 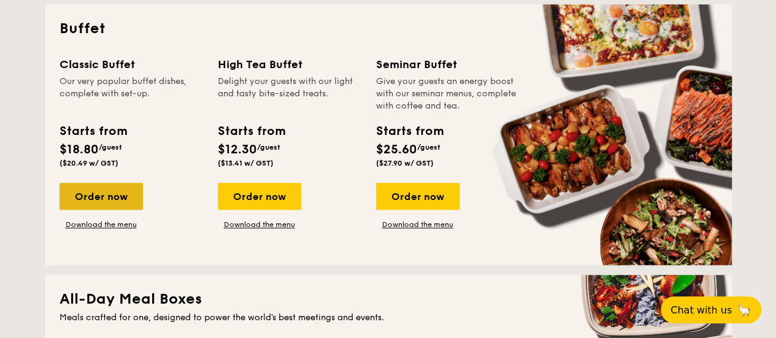 I want to click on div: Delight your guests with our light and tasty bite-sized treats., so click(x=290, y=94).